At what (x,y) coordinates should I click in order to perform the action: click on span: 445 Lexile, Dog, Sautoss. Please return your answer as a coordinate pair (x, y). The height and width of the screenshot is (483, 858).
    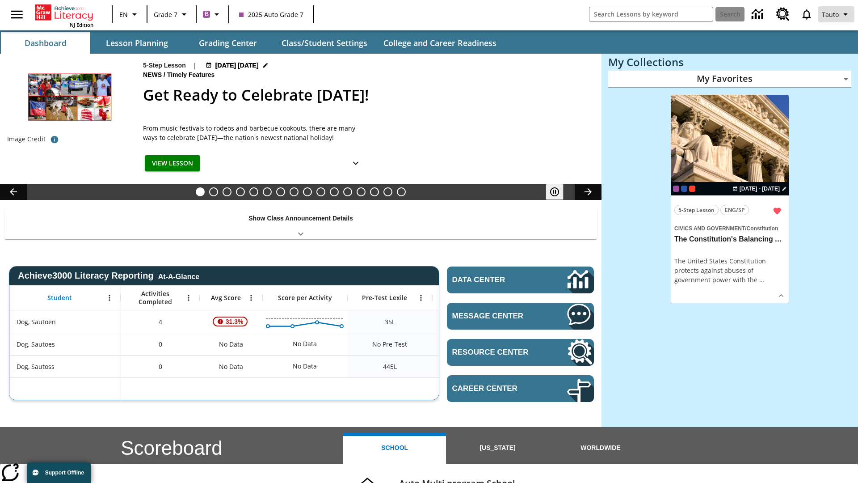
    Looking at the image, I should click on (390, 366).